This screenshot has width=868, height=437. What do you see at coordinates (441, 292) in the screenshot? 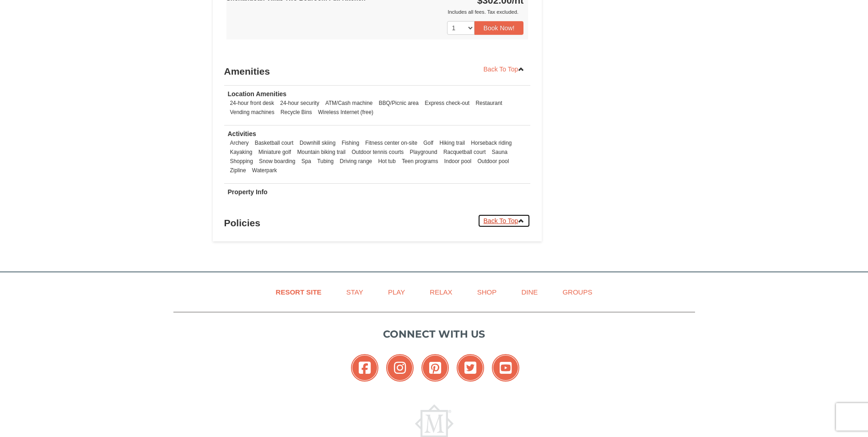
I see `a: Relax` at bounding box center [441, 292].